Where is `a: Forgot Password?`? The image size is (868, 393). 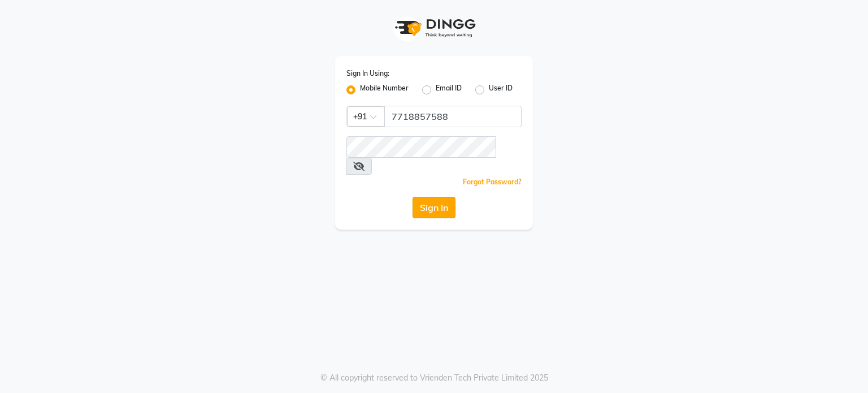
a: Forgot Password? is located at coordinates (492, 182).